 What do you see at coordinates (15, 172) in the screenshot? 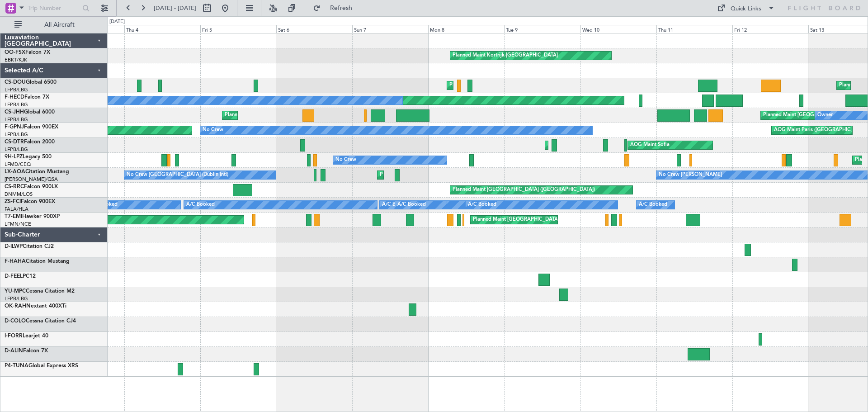
I see `span: LX-AOA` at bounding box center [15, 172].